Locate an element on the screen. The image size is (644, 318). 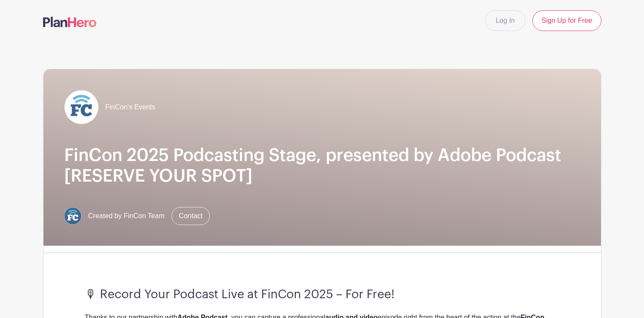
h1: FinCon 2025 Podcasting Stage, presented by Adobe Podcast [RESERVE YOUR SPOT] is located at coordinates (322, 166).